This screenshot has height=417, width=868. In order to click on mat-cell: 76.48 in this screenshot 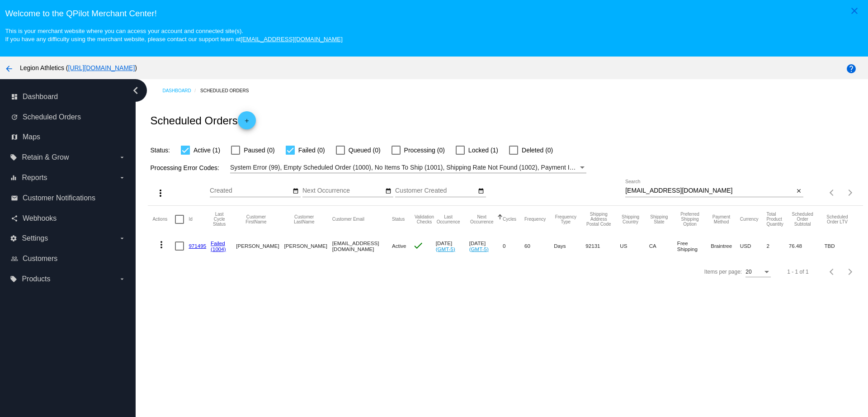, I will do `click(807, 246)`.